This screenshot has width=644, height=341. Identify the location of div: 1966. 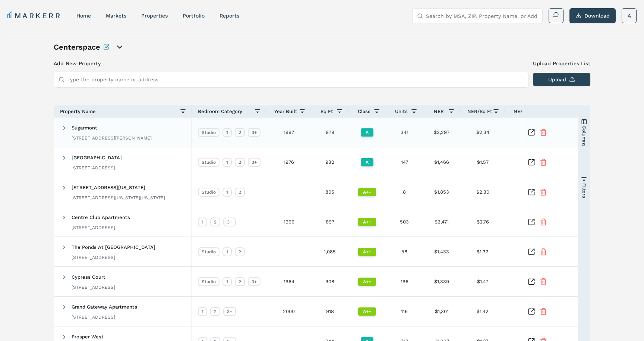
(289, 222).